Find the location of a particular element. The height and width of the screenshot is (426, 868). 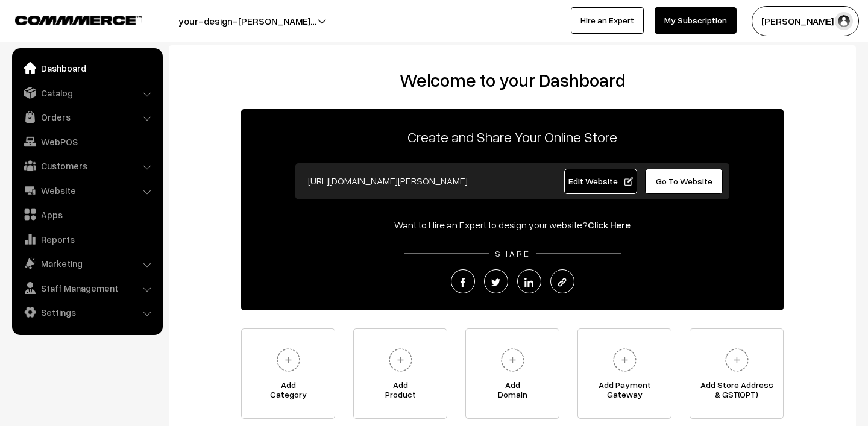

span: Edit Website is located at coordinates (600, 181).